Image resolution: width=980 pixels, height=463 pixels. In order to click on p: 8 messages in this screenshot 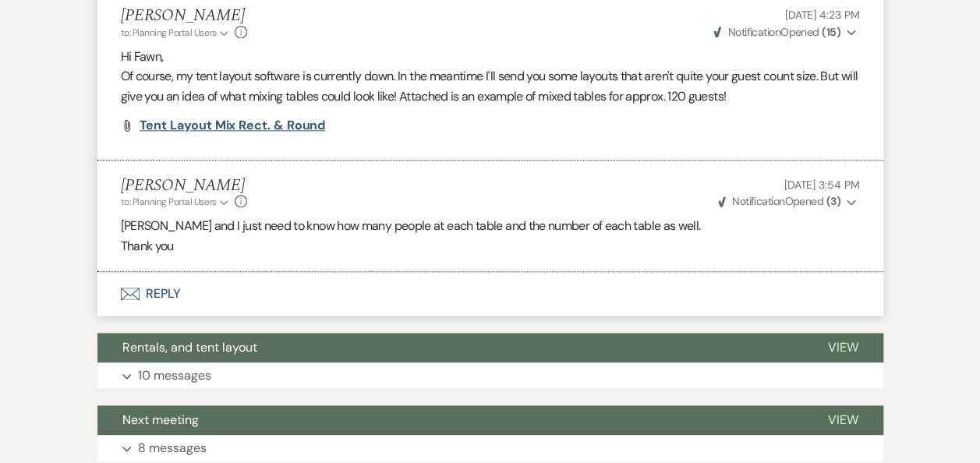, I will do `click(172, 448)`.